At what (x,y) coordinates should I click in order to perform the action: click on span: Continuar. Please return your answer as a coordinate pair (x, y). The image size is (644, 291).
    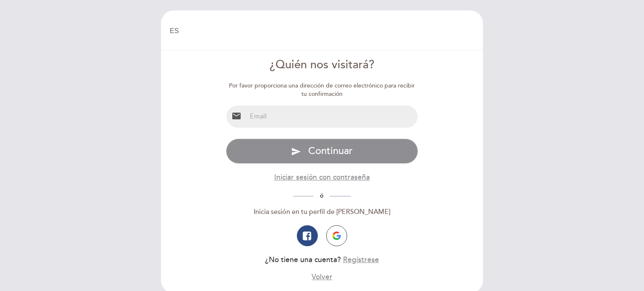
    Looking at the image, I should click on (330, 151).